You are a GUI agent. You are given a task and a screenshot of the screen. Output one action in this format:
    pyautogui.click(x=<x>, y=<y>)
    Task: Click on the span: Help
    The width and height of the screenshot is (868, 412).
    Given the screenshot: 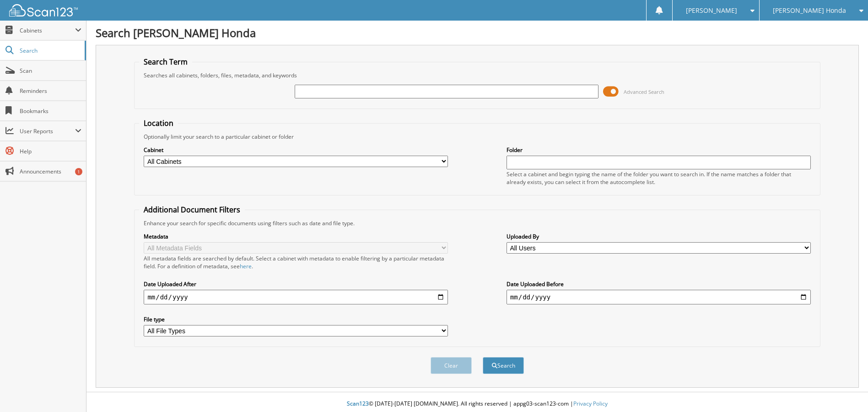 What is the action you would take?
    pyautogui.click(x=50, y=151)
    